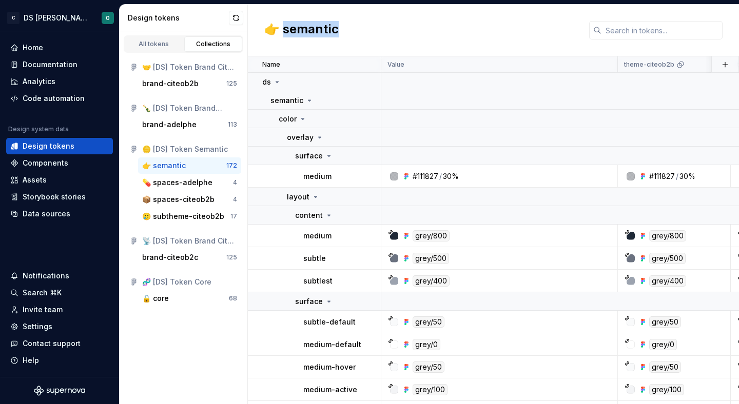 The image size is (739, 404). What do you see at coordinates (232, 125) in the screenshot?
I see `div: 113` at bounding box center [232, 125].